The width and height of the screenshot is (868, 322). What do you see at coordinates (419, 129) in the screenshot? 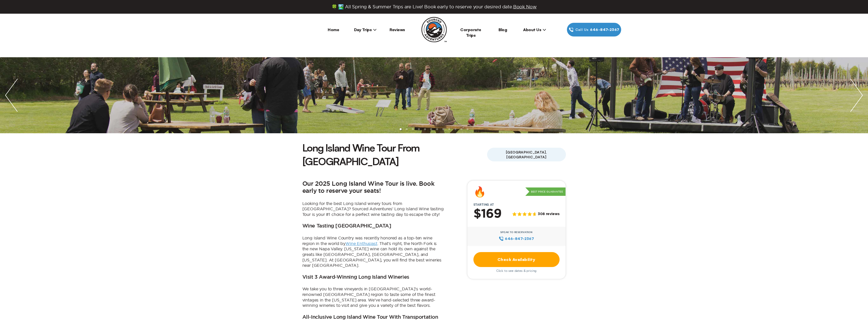
I see `li: slide item 4` at bounding box center [419, 129].